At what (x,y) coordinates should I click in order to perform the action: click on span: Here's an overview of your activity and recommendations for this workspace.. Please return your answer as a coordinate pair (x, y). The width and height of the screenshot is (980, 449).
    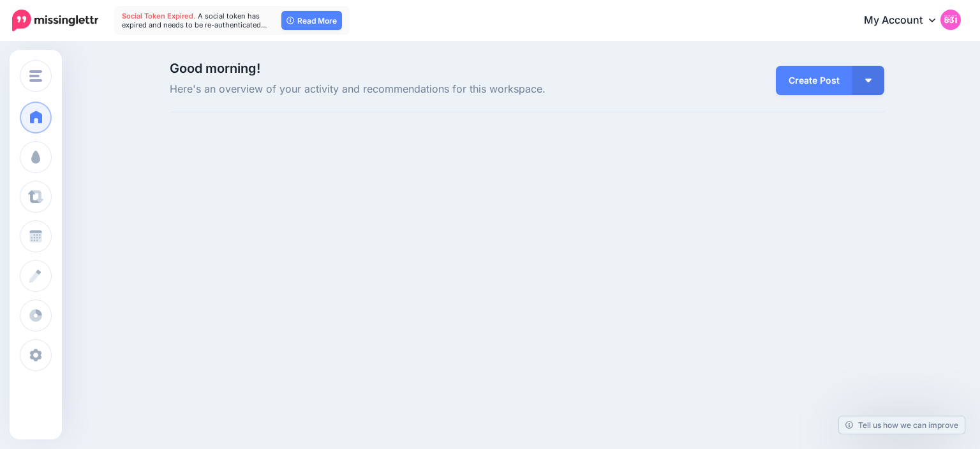
    Looking at the image, I should click on (404, 89).